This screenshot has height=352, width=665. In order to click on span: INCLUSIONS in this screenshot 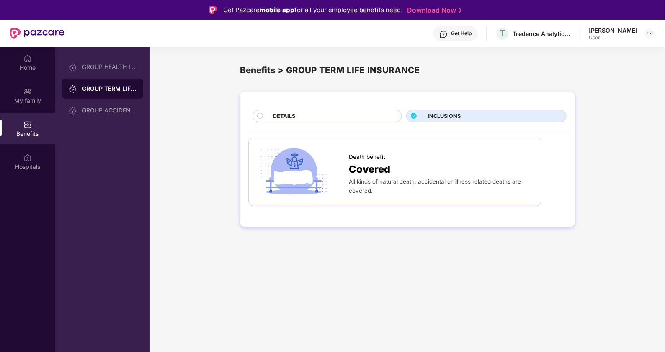, I will do `click(444, 116)`.